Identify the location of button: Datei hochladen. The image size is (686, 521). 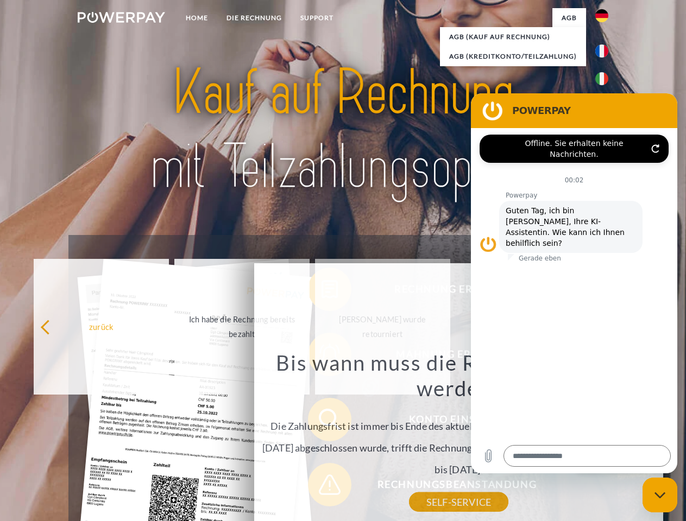
(17, 363).